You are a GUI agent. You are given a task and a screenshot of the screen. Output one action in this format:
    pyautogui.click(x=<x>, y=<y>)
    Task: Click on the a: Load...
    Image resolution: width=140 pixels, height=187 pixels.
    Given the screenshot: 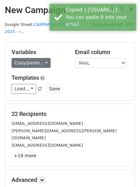 What is the action you would take?
    pyautogui.click(x=24, y=89)
    